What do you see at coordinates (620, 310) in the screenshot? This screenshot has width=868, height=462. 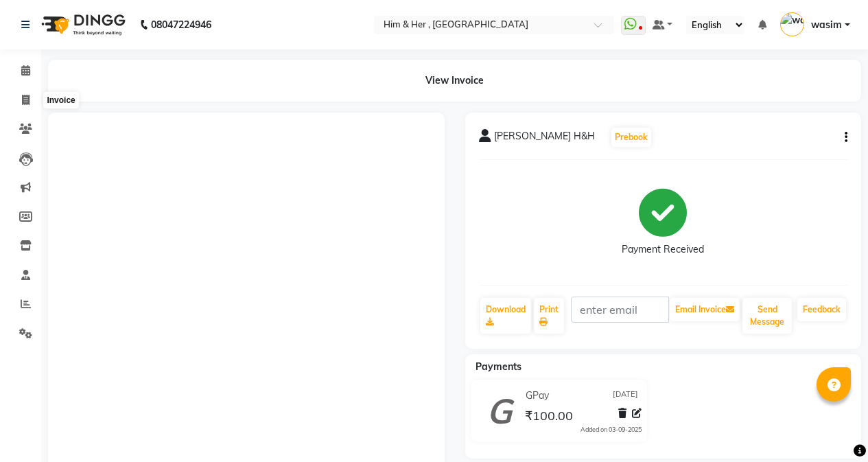 I see `input: enter email` at bounding box center [620, 310].